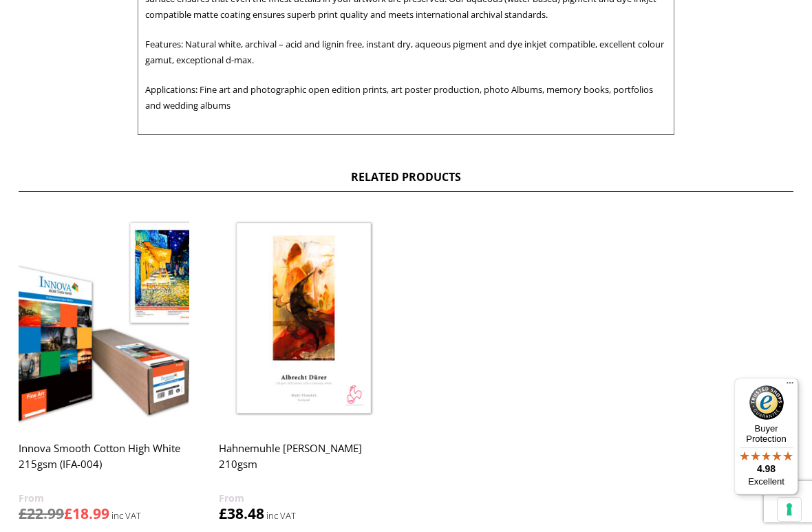 This screenshot has height=532, width=812. I want to click on p: Features: Natural white, archival – acid and lignin free, instant dry, aqueous pigment and dye in..., so click(406, 52).